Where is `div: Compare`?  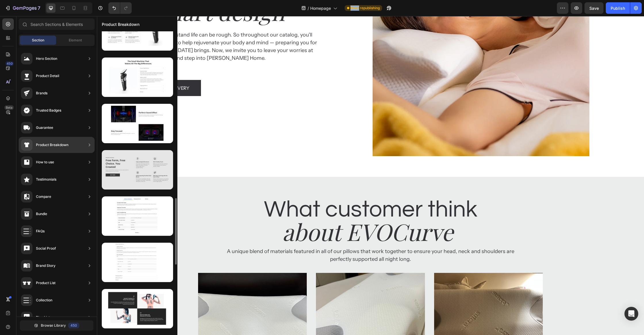
div: Compare is located at coordinates (43, 197).